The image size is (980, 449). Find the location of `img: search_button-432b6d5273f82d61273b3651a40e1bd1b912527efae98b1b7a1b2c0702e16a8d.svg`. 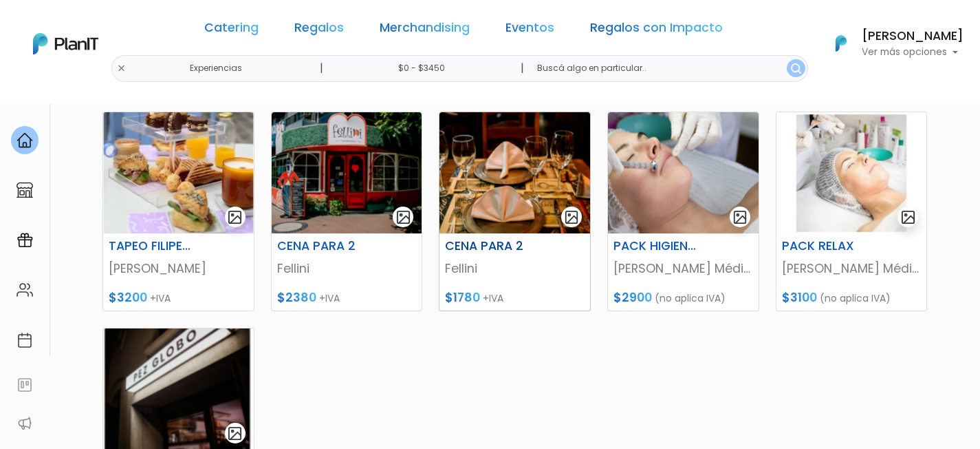

img: search_button-432b6d5273f82d61273b3651a40e1bd1b912527efae98b1b7a1b2c0702e16a8d.svg is located at coordinates (796, 68).